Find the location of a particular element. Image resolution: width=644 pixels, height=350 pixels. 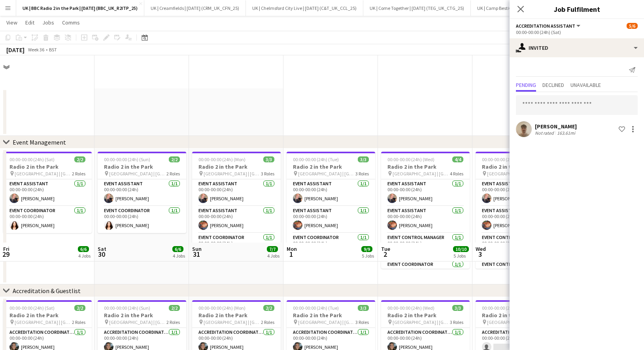

span: 2 is located at coordinates (385, 254).